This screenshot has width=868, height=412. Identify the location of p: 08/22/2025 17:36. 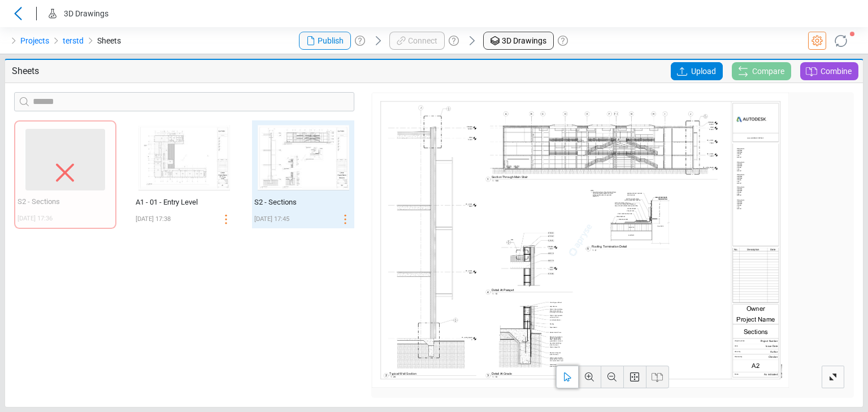
(35, 219).